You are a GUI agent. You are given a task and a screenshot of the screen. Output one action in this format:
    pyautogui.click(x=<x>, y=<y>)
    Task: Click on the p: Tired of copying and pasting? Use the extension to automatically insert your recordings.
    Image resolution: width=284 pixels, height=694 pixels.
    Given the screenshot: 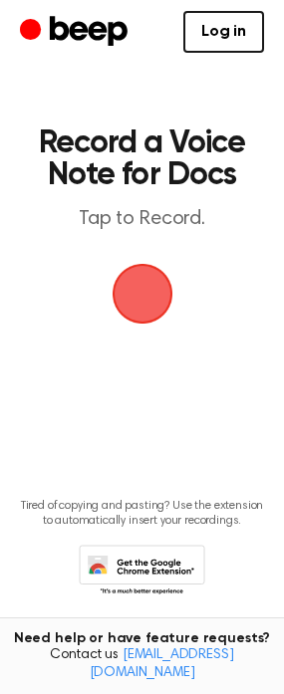 What is the action you would take?
    pyautogui.click(x=141, y=513)
    